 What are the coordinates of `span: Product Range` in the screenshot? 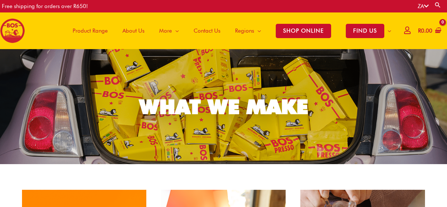 It's located at (90, 31).